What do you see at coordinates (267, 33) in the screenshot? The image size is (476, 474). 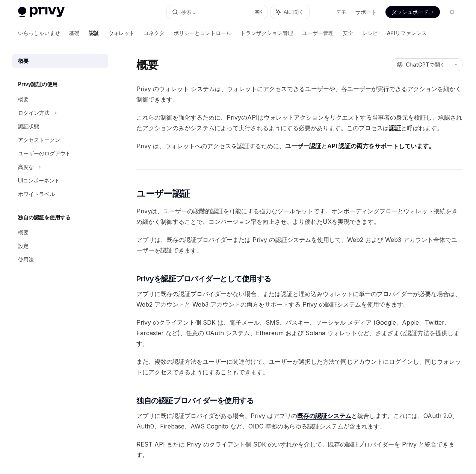 I see `a: トランザクション管理` at bounding box center [267, 33].